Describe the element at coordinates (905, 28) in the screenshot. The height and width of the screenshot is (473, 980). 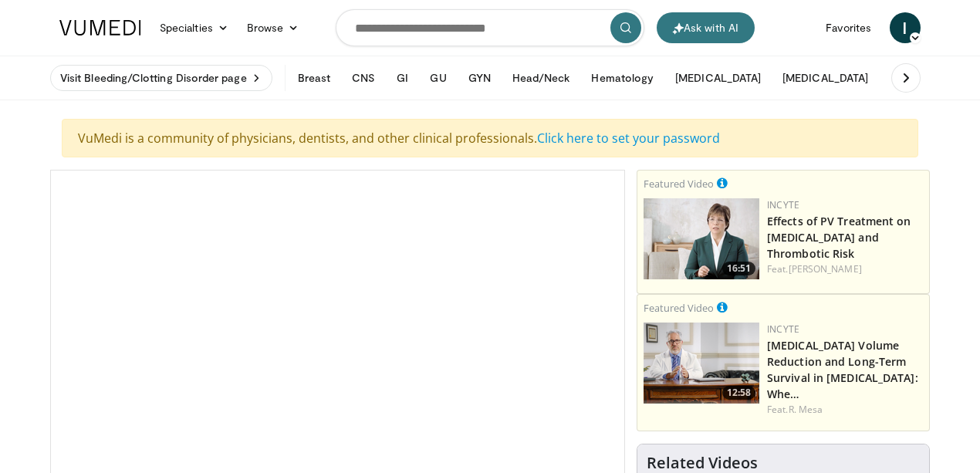
I see `a: I` at that location.